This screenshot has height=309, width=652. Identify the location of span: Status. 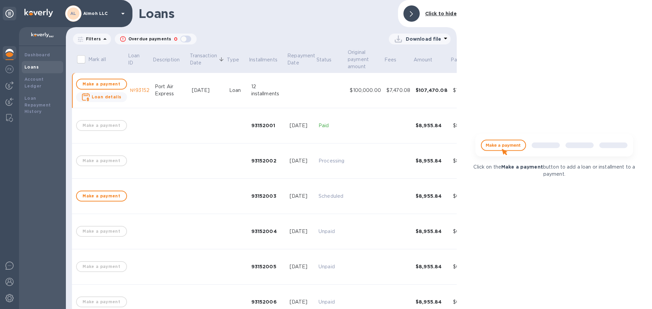
(324, 60).